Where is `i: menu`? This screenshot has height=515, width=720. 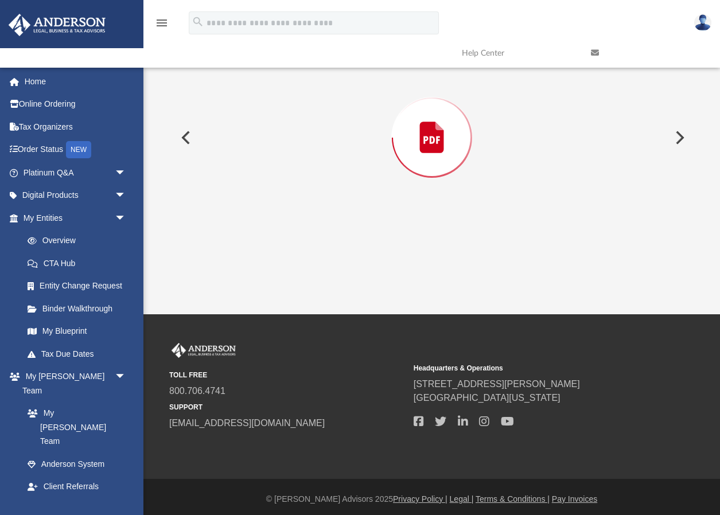
i: menu is located at coordinates (162, 23).